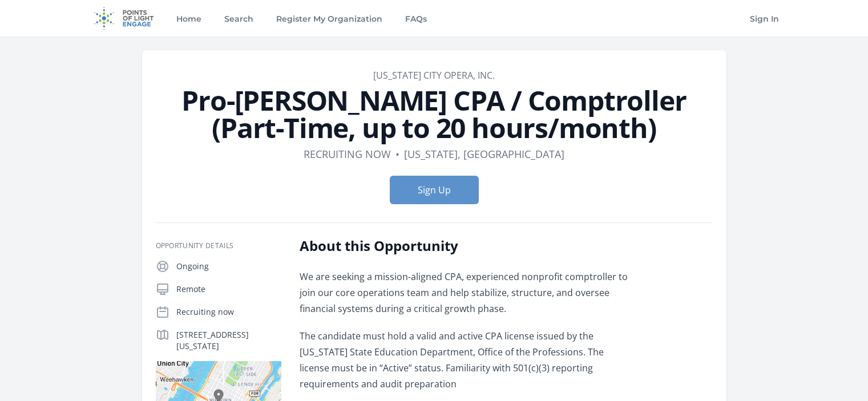 This screenshot has width=868, height=401. Describe the element at coordinates (229, 266) in the screenshot. I see `p: Ongoing` at that location.